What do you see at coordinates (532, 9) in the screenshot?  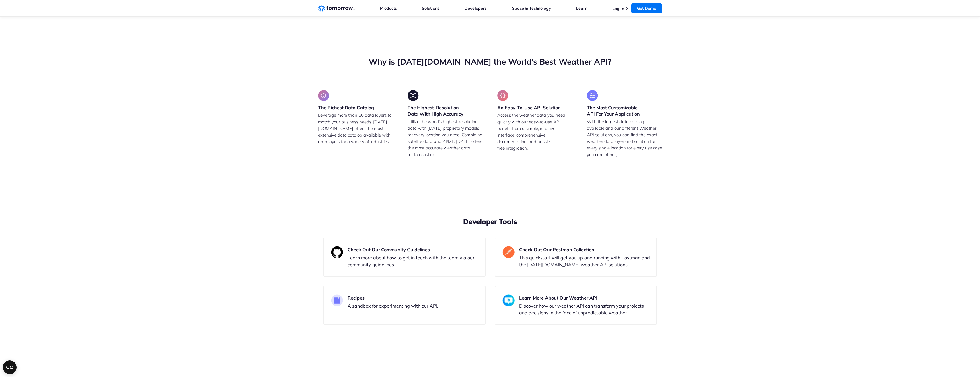 I see `a: Space & Technology` at bounding box center [532, 9].